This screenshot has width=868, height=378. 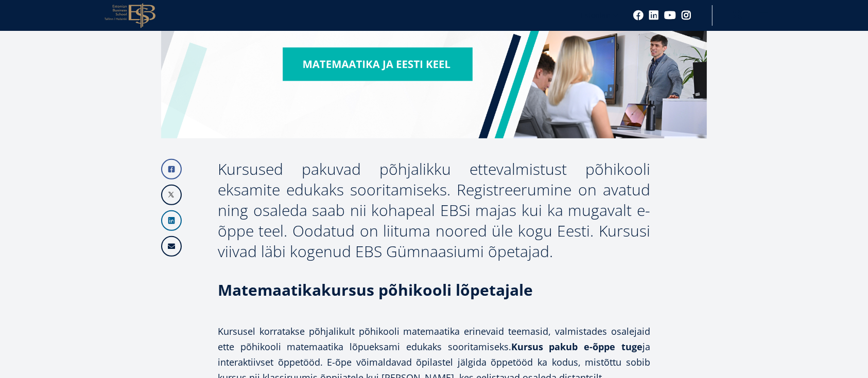 What do you see at coordinates (576, 346) in the screenshot?
I see `strong: Kursus pakub e-õppe tuge` at bounding box center [576, 346].